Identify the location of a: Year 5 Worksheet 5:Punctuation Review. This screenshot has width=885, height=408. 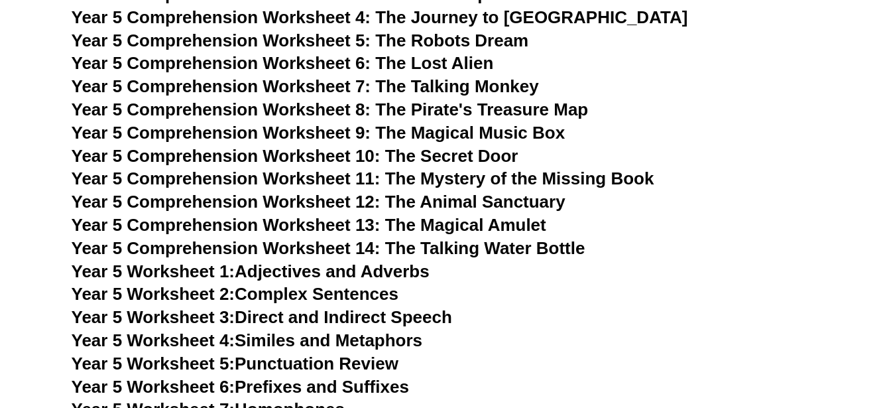
(235, 363).